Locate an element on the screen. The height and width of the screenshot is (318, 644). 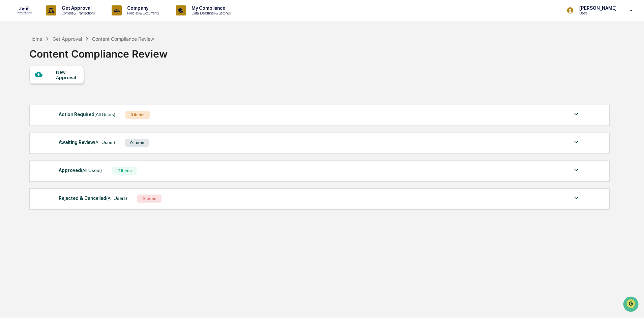
div: Awaiting Review is located at coordinates (87, 143).